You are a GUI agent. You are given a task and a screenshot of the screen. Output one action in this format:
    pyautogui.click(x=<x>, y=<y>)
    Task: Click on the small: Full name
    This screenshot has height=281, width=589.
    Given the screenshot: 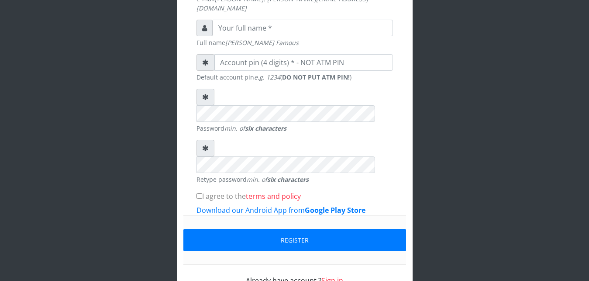 What is the action you would take?
    pyautogui.click(x=294, y=42)
    